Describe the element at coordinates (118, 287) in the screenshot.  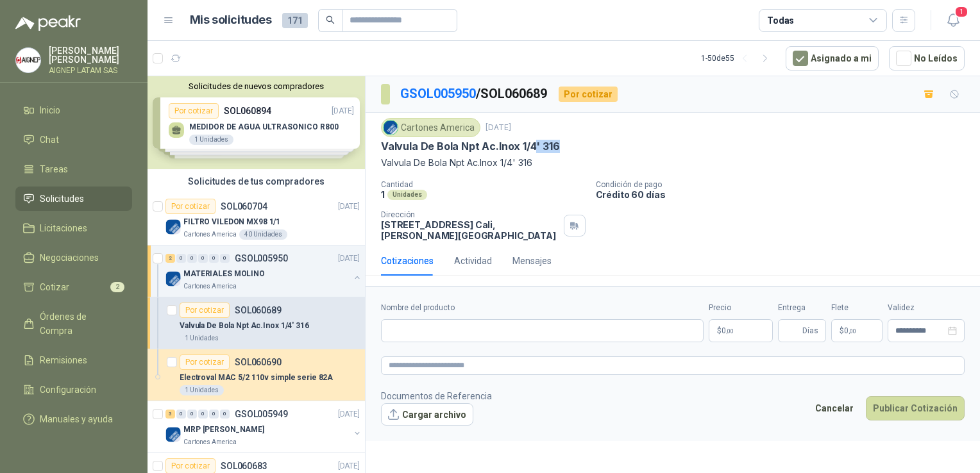
I see `span: 2` at that location.